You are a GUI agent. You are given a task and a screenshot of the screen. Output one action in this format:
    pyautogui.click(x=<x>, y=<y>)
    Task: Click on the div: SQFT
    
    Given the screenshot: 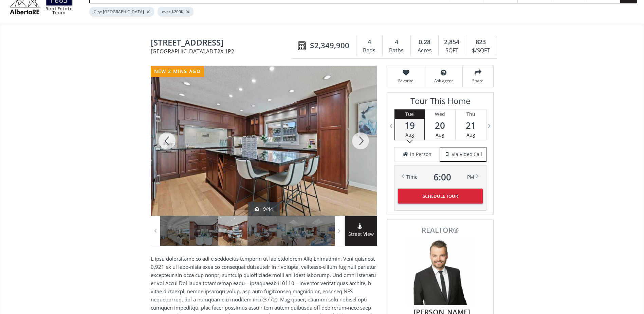 What is the action you would take?
    pyautogui.click(x=451, y=51)
    